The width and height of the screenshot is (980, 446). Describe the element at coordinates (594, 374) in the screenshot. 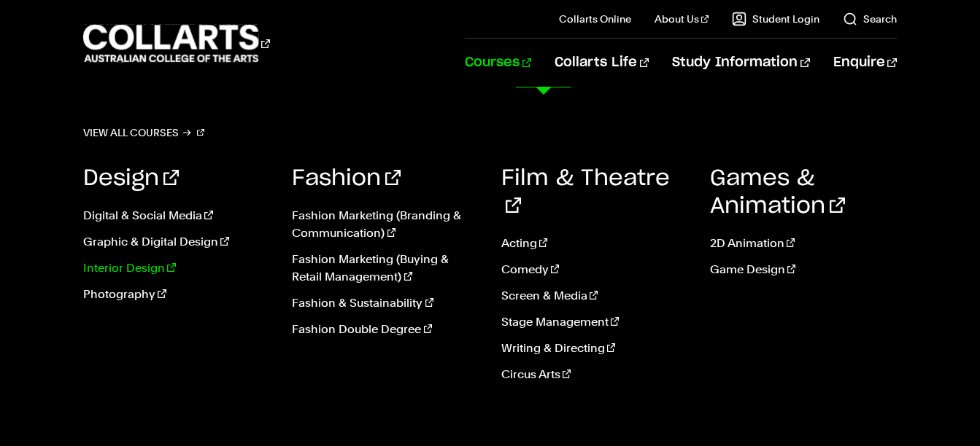

I see `a: Circus Arts` at that location.